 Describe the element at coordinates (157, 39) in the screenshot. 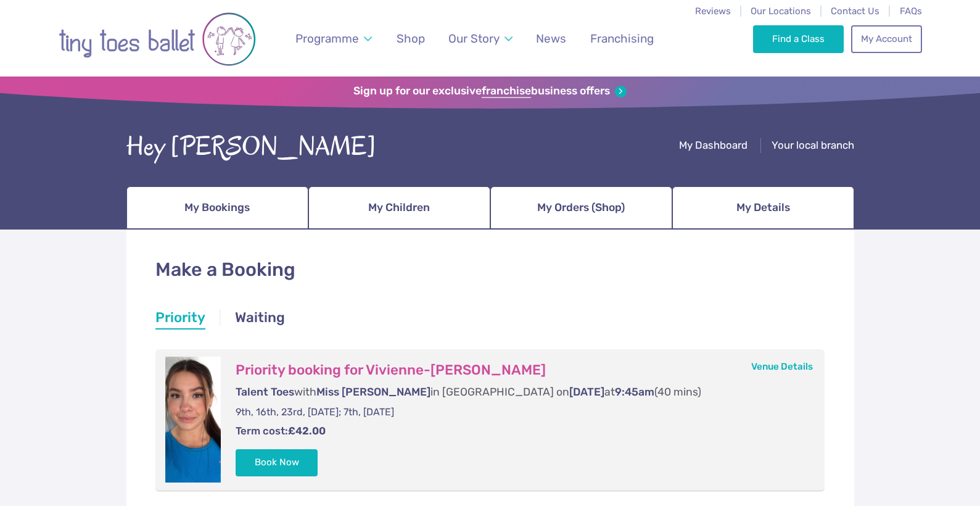

I see `img: tiny toes ballet` at that location.